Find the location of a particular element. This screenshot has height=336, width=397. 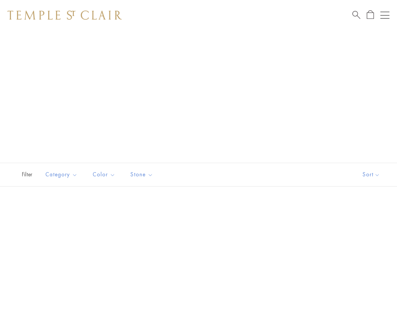

span: Stone is located at coordinates (142, 174).